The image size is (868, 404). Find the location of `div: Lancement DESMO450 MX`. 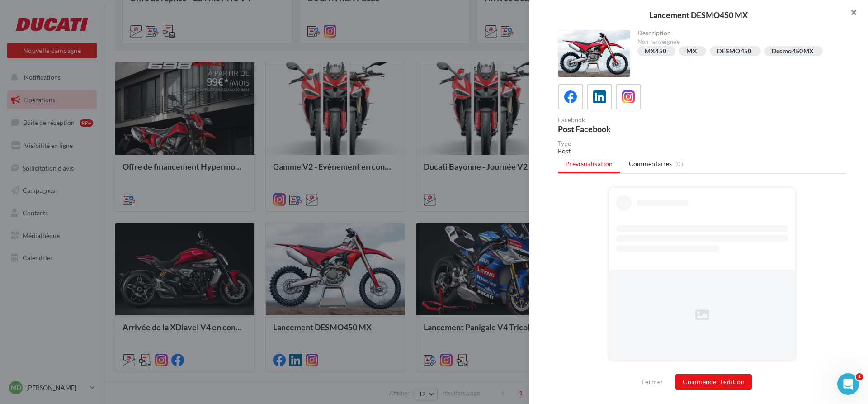

div: Lancement DESMO450 MX is located at coordinates (698, 15).